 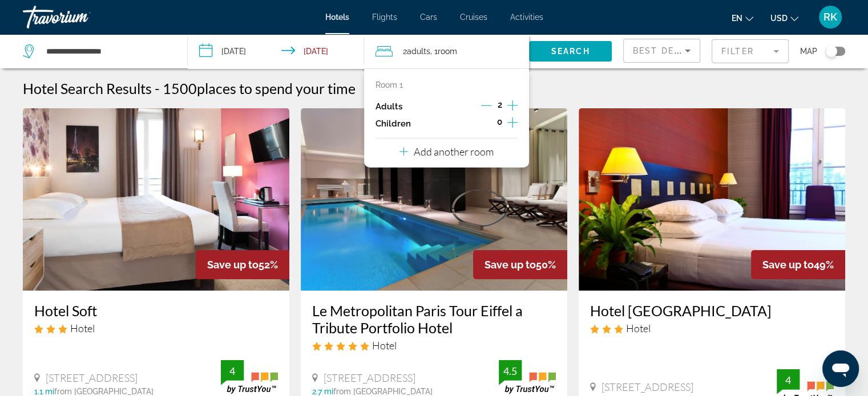 What do you see at coordinates (808, 51) in the screenshot?
I see `span: Map` at bounding box center [808, 51].